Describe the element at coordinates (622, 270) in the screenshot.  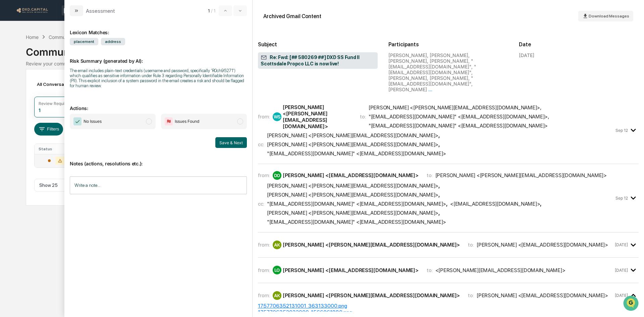
I see `time: Thursday, September 18, 2025 at 7:21:04 PM` at that location.